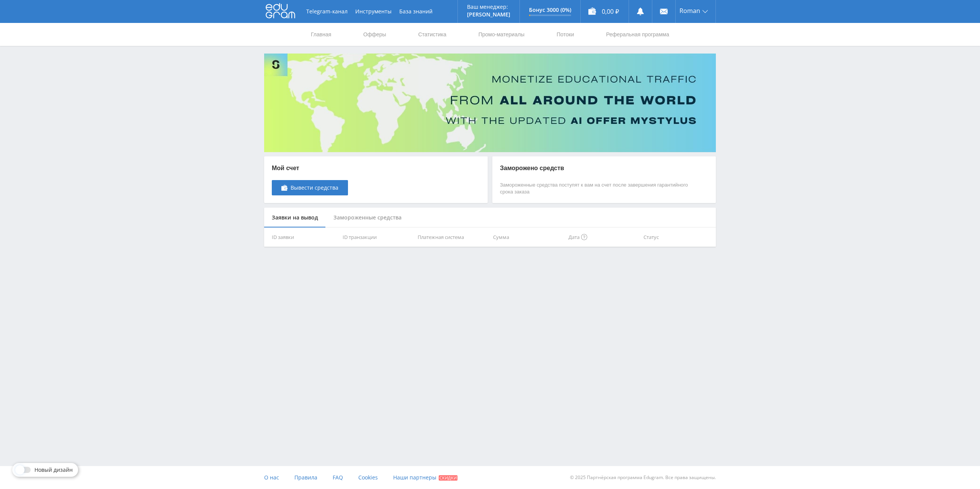 This screenshot has width=980, height=489. What do you see at coordinates (306, 478) in the screenshot?
I see `a: Правила` at bounding box center [306, 478].